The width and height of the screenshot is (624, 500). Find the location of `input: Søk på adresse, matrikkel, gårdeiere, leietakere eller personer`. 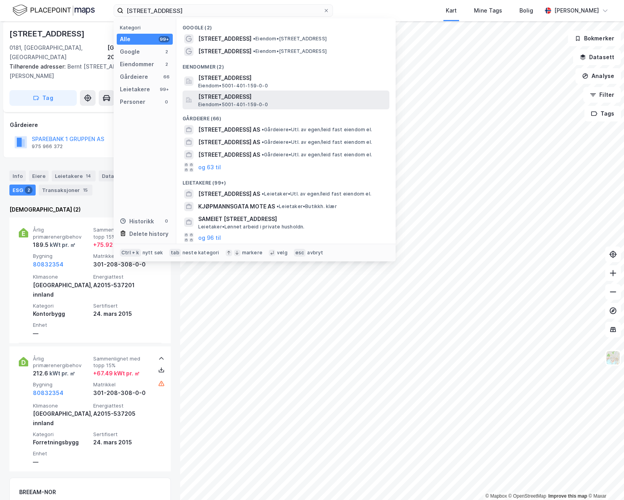

input: Søk på adresse, matrikkel, gårdeiere, leietakere eller personer is located at coordinates (223, 11).